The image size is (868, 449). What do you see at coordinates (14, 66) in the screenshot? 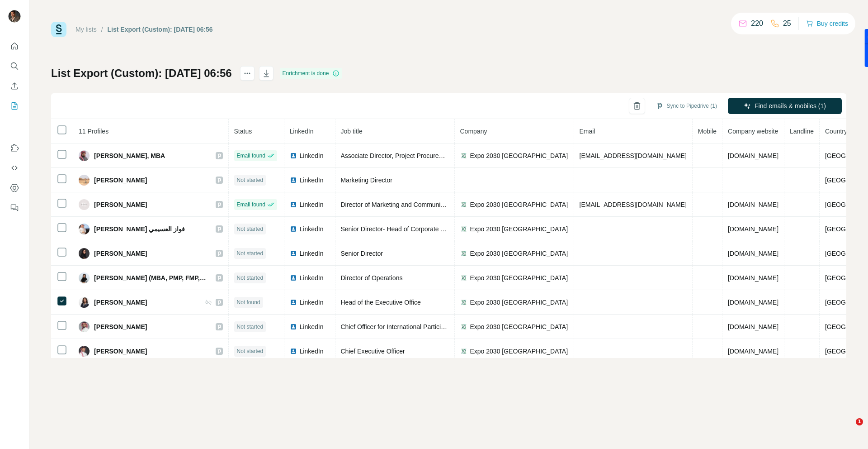
I see `button: Search` at bounding box center [14, 66].